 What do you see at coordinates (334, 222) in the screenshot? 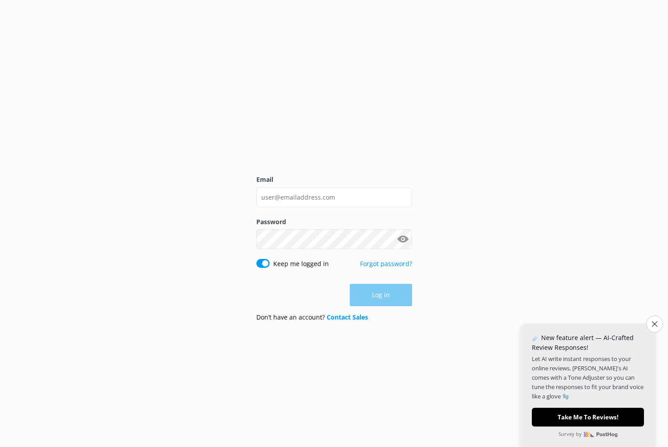
I see `label: Password` at bounding box center [334, 222].